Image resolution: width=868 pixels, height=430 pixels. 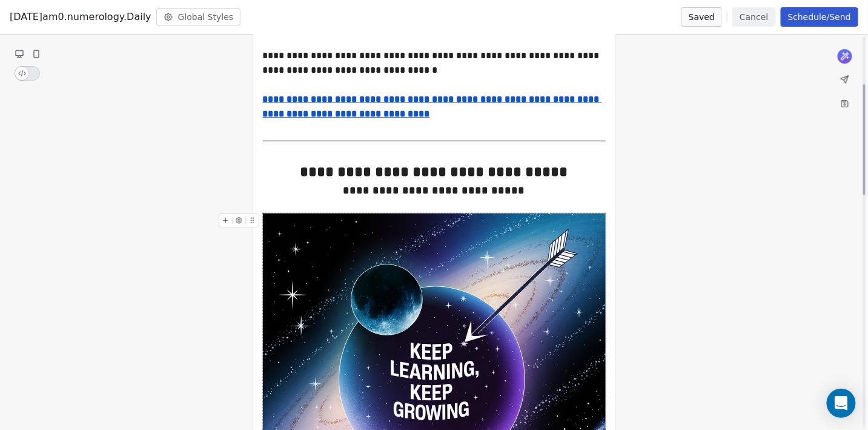 What do you see at coordinates (842, 403) in the screenshot?
I see `div: Open Intercom Messenger` at bounding box center [842, 403].